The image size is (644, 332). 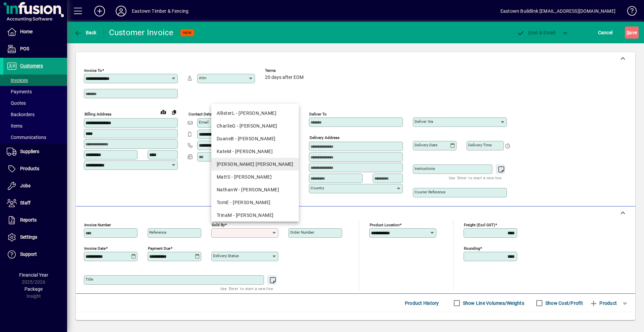 What do you see at coordinates (255, 113) in the screenshot?
I see `mat-option: AllisterL - Allister Lawrence` at bounding box center [255, 113].